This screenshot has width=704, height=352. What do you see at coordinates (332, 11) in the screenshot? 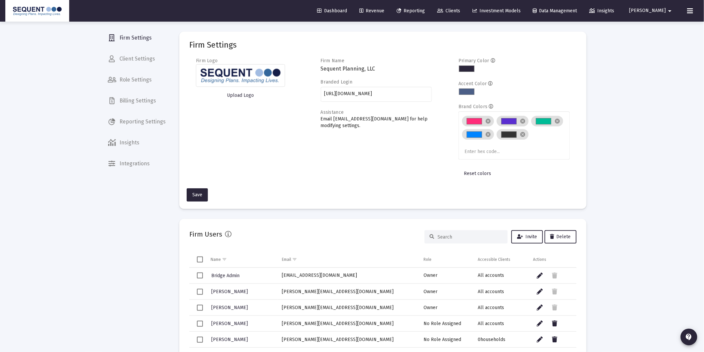
I see `a: Dashboard` at bounding box center [332, 11].